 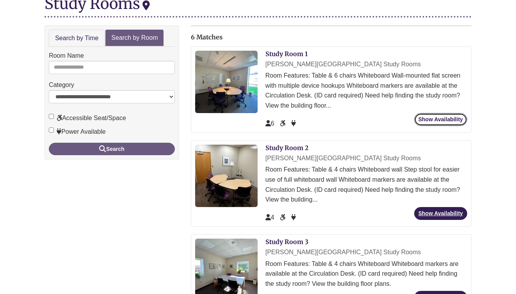 I want to click on input: Accessible Seat/Space, so click(x=51, y=116).